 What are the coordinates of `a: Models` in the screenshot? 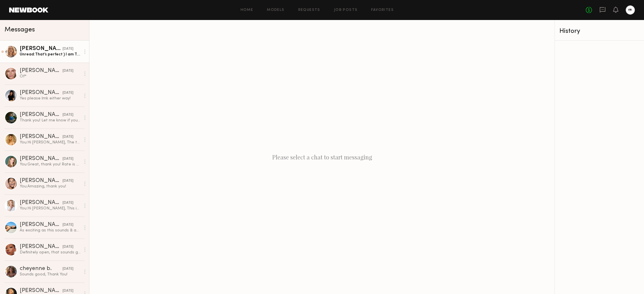 It's located at (275, 10).